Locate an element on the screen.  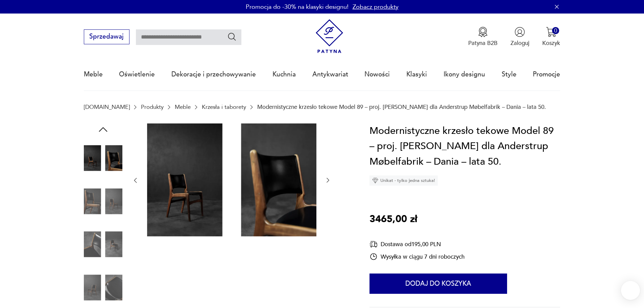
img: Ikona dostawy is located at coordinates (374, 244).